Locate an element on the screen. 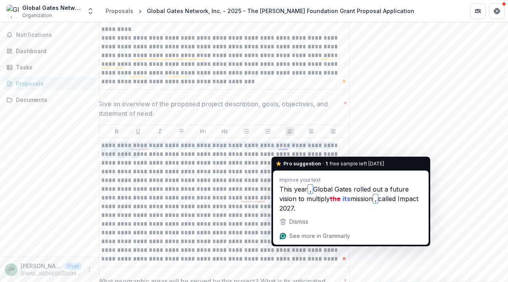 The image size is (508, 282). a: Documents is located at coordinates (49, 100).